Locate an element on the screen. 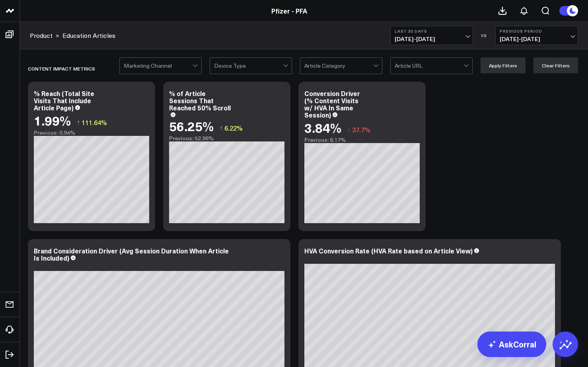 The height and width of the screenshot is (367, 588). span: 6.22% is located at coordinates (233, 128).